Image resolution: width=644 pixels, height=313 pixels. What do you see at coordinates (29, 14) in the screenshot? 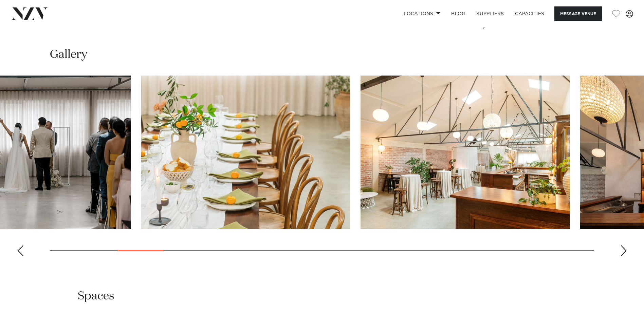
I see `img: nzv-logo.png` at bounding box center [29, 14].